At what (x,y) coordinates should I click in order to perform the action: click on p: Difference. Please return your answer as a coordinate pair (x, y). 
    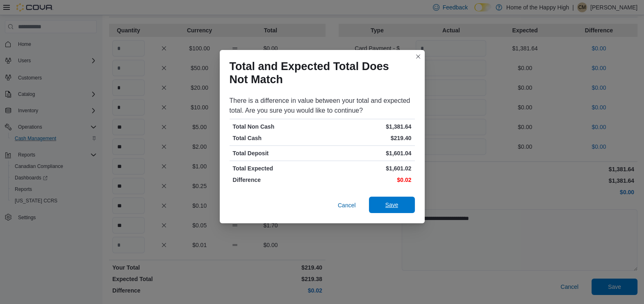
    Looking at the image, I should click on (277, 180).